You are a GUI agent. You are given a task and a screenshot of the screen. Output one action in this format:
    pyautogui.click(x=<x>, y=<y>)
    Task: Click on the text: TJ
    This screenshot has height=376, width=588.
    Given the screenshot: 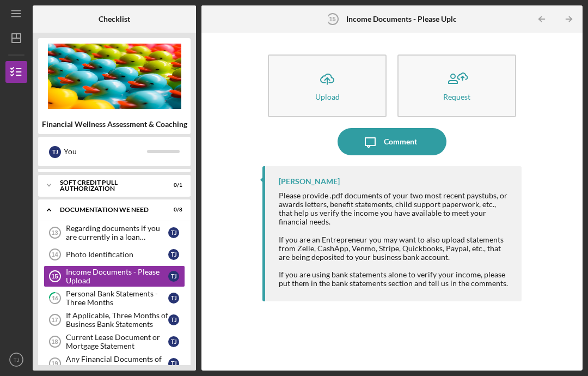 What is the action you would take?
    pyautogui.click(x=17, y=360)
    